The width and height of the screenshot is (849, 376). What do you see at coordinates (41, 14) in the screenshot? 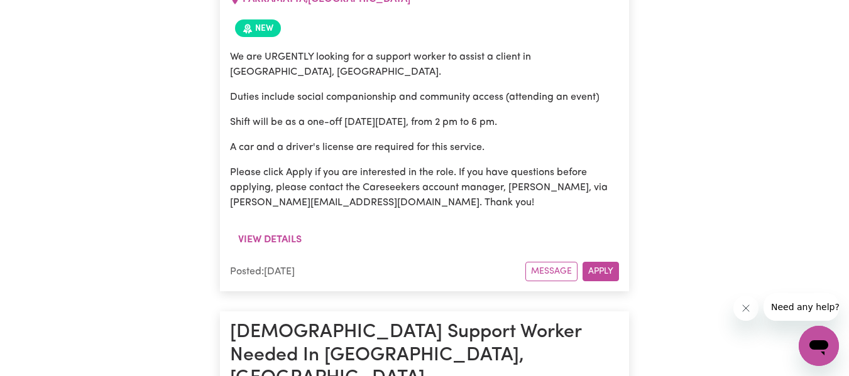
I see `span: Need any help?` at bounding box center [41, 14].